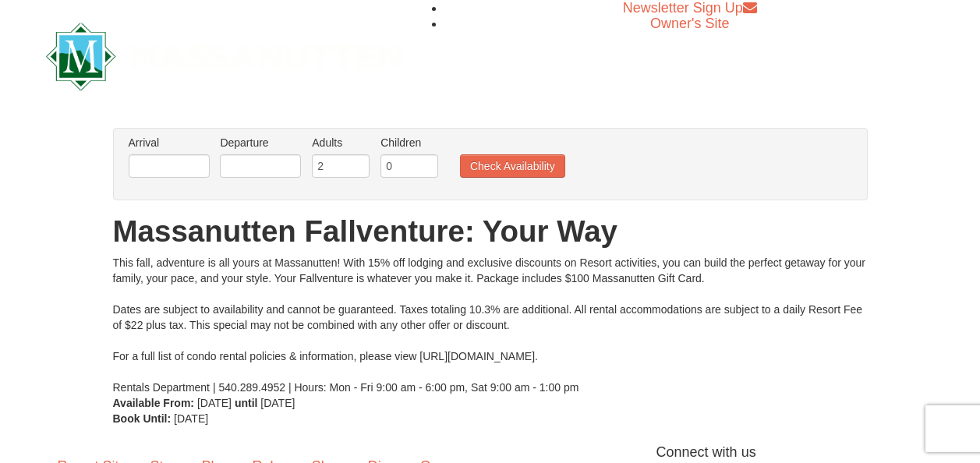 The width and height of the screenshot is (980, 463). Describe the element at coordinates (689, 23) in the screenshot. I see `a: Owner's Site` at that location.